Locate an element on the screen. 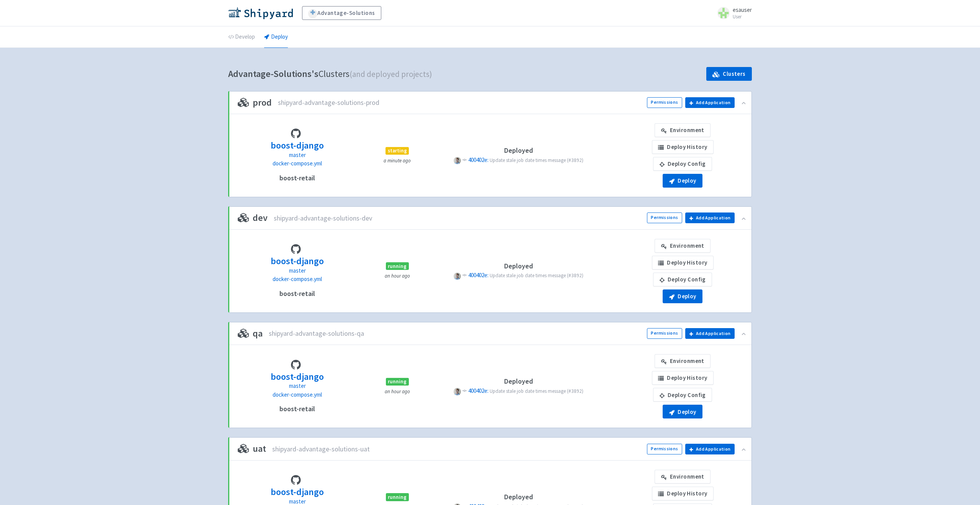 This screenshot has width=980, height=505. span: shipyard-advantage-solutions-qa is located at coordinates (316, 333).